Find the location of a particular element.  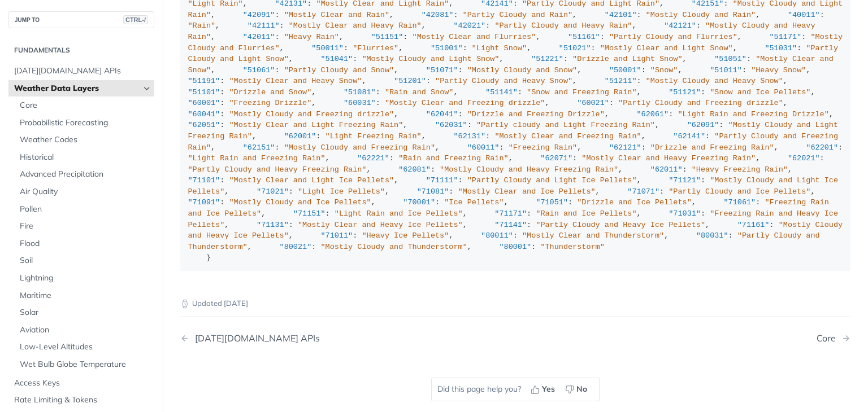

span: Flood is located at coordinates (85, 243).